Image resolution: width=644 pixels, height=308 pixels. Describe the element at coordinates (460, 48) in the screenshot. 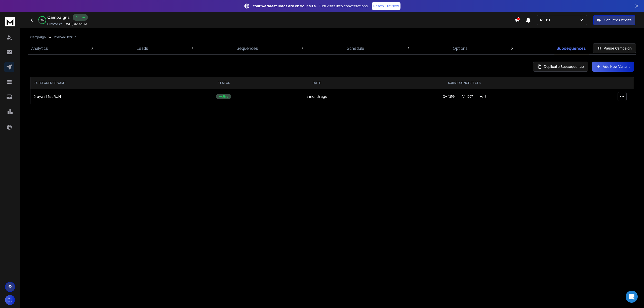

I see `a: Options` at that location.